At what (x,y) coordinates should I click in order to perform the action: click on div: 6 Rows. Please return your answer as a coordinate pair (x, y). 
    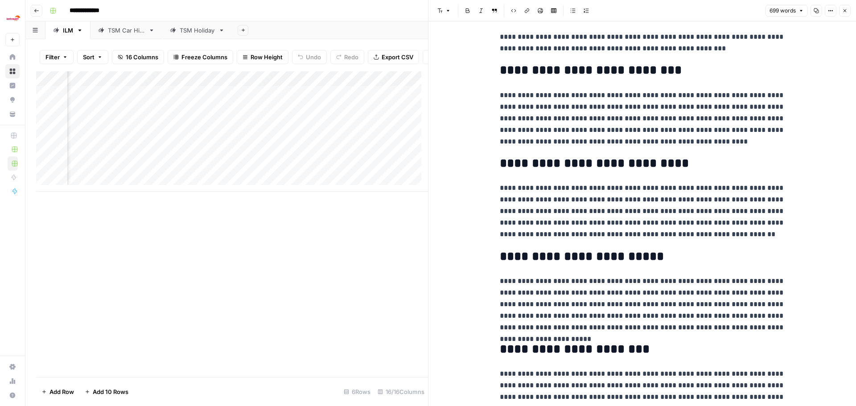
    Looking at the image, I should click on (357, 392).